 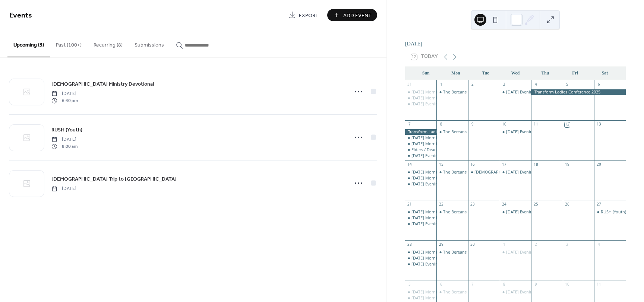 What do you see at coordinates (599, 205) in the screenshot?
I see `div: 27` at bounding box center [599, 205].